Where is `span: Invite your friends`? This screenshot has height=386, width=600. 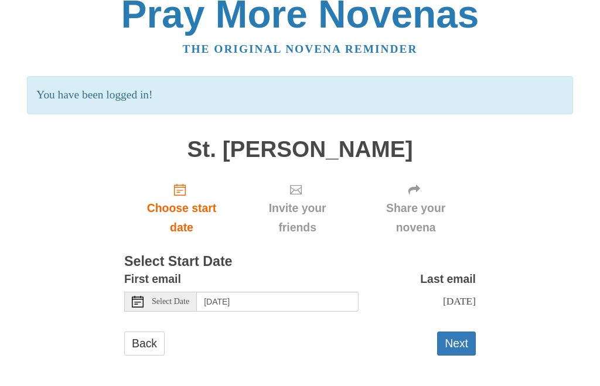 span: Invite your friends is located at coordinates (297, 218).